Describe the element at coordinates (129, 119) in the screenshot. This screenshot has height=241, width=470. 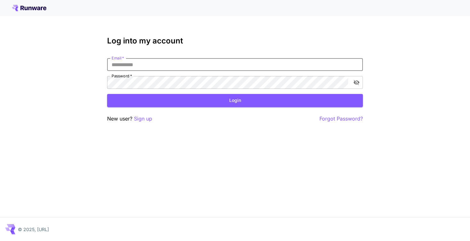
I see `p: New user?` at that location.